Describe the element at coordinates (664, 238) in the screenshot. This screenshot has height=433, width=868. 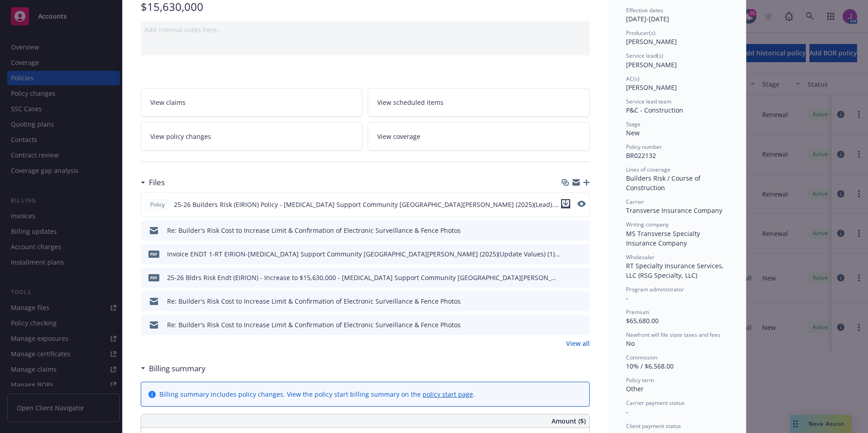
I see `span: MS Transverse Specialty Insurance Company` at that location.